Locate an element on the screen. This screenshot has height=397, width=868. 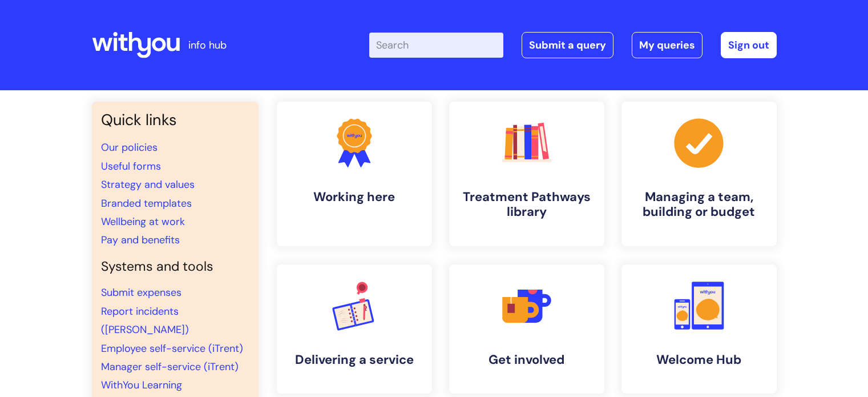
a: Manager self-service (iTrent) is located at coordinates (170, 367).